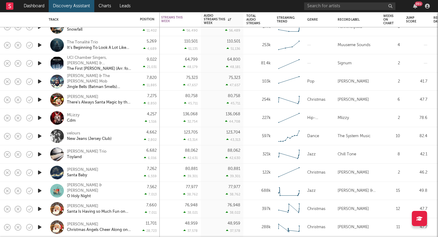  What do you see at coordinates (388, 20) in the screenshot?
I see `div: Weeks on Chart` at bounding box center [388, 20].